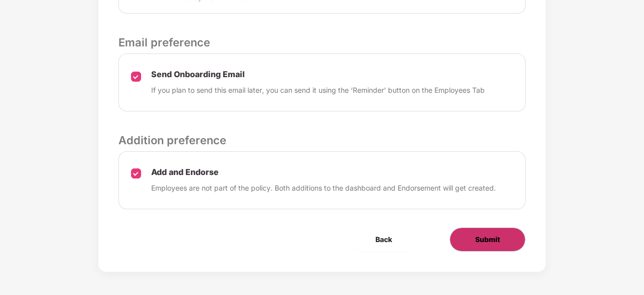 This screenshot has width=644, height=295. What do you see at coordinates (318, 90) in the screenshot?
I see `p: If you plan to send this email later, you can send it using the ‘Reminder’ button on the Employee...` at bounding box center [318, 90].